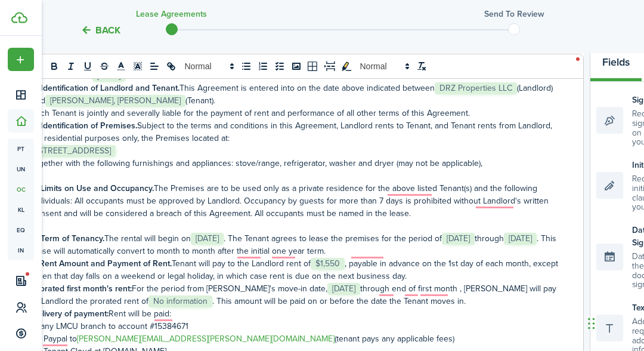  What do you see at coordinates (21, 189) in the screenshot?
I see `span: oc` at bounding box center [21, 189].